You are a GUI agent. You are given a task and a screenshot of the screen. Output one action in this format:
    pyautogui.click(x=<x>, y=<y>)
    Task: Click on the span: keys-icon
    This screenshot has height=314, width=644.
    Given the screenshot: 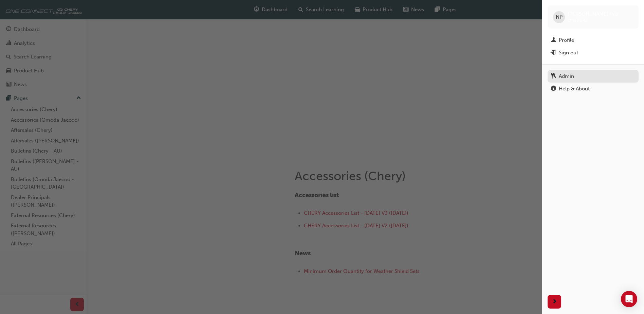 What is the action you would take?
    pyautogui.click(x=553, y=76)
    